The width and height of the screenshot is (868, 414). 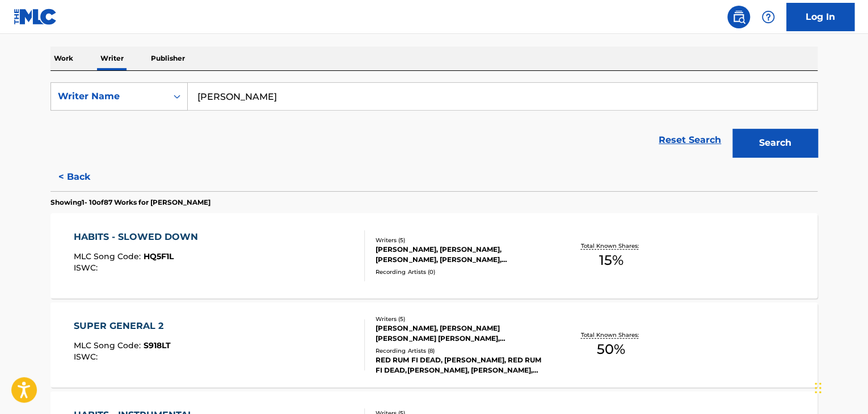 What do you see at coordinates (122, 327) in the screenshot?
I see `div: SUPER GENERAL 2` at bounding box center [122, 327].